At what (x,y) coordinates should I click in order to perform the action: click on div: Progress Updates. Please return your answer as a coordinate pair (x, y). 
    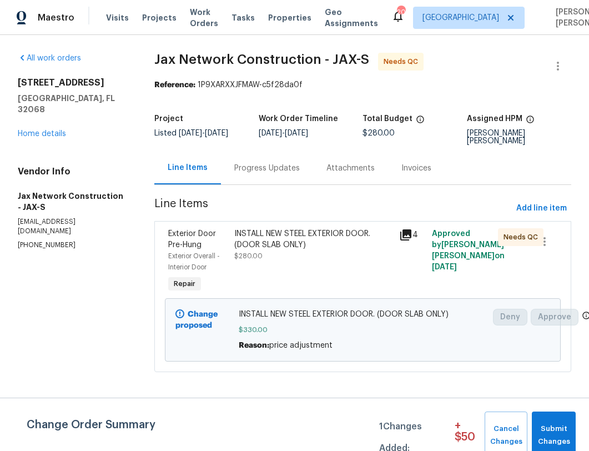
    Looking at the image, I should click on (267, 168).